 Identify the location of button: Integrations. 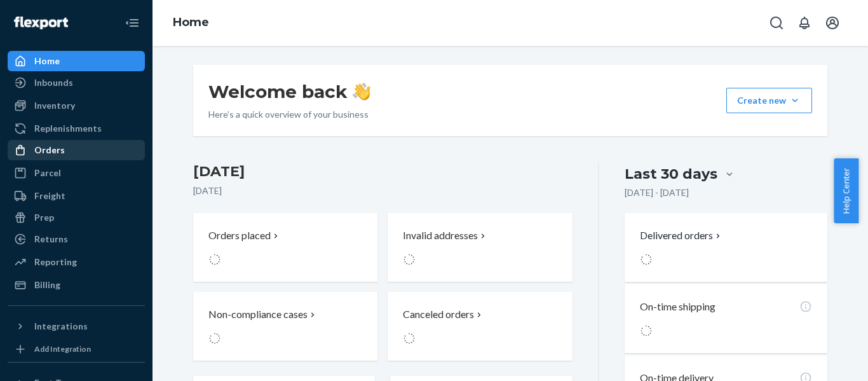
(76, 326).